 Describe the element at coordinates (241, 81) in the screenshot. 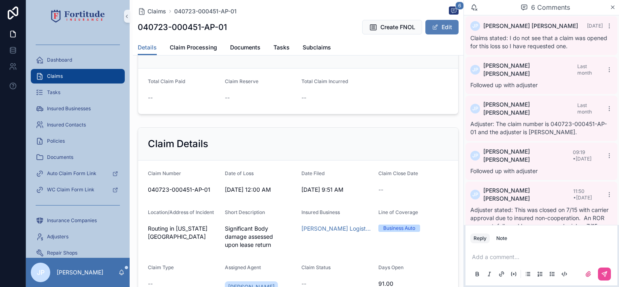

I see `span: Claim Reserve` at that location.